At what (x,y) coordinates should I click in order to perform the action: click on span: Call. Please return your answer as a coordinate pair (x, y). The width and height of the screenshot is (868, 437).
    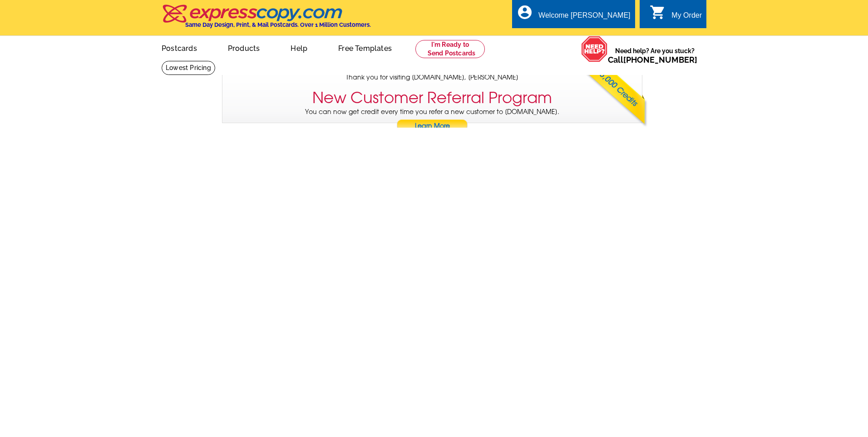
    Looking at the image, I should click on (652, 60).